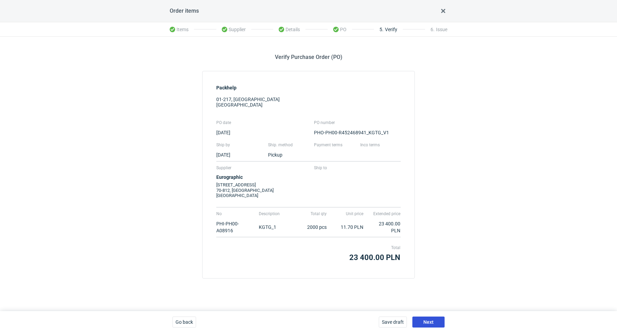 Image resolution: width=617 pixels, height=333 pixels. I want to click on span: Save draft, so click(393, 322).